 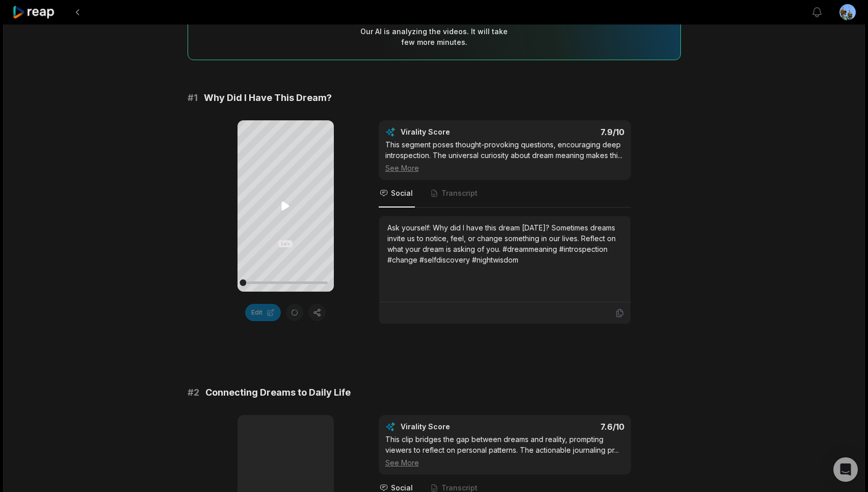 What do you see at coordinates (193, 392) in the screenshot?
I see `span: # 2` at bounding box center [193, 392].